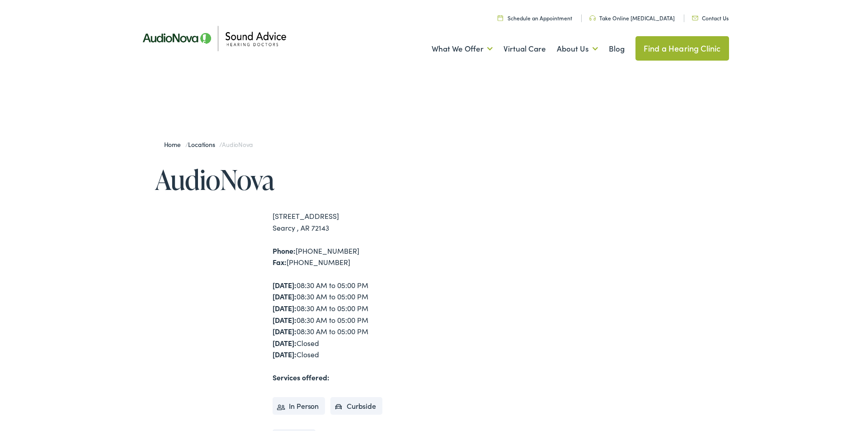  What do you see at coordinates (203, 144) in the screenshot?
I see `a: Locations` at bounding box center [203, 144].